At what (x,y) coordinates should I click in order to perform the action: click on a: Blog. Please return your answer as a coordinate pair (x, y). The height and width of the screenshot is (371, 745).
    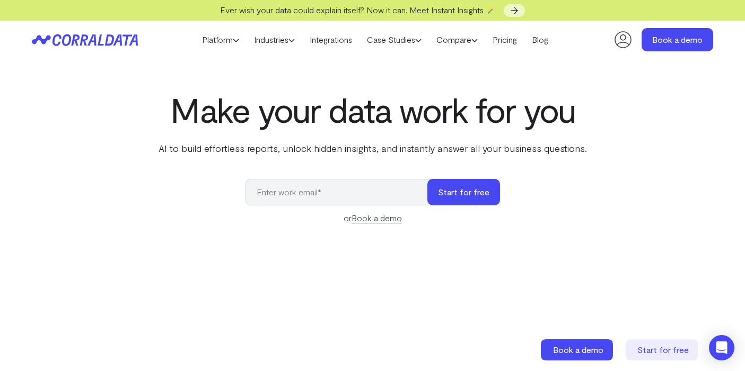
    Looking at the image, I should click on (539, 40).